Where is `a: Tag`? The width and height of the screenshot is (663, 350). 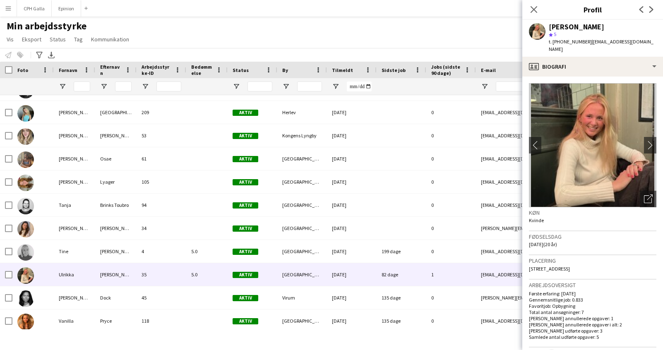 a: Tag is located at coordinates (78, 39).